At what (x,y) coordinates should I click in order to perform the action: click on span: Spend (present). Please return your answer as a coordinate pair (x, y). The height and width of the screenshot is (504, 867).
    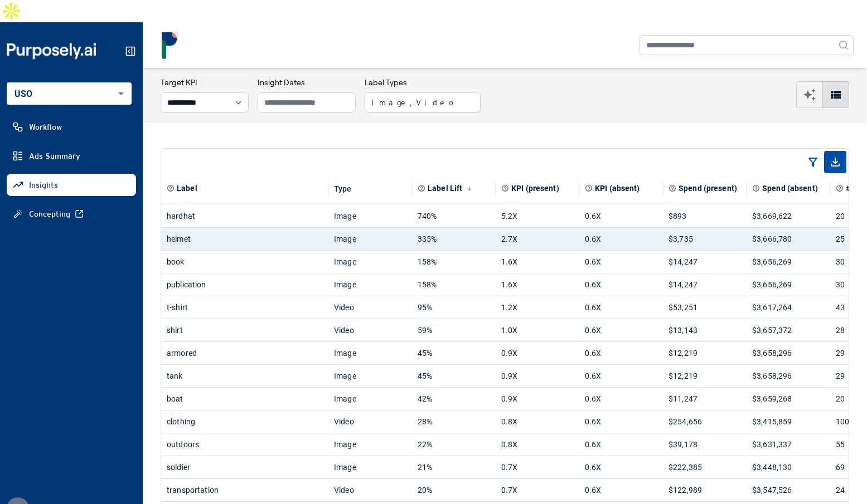
    Looking at the image, I should click on (707, 188).